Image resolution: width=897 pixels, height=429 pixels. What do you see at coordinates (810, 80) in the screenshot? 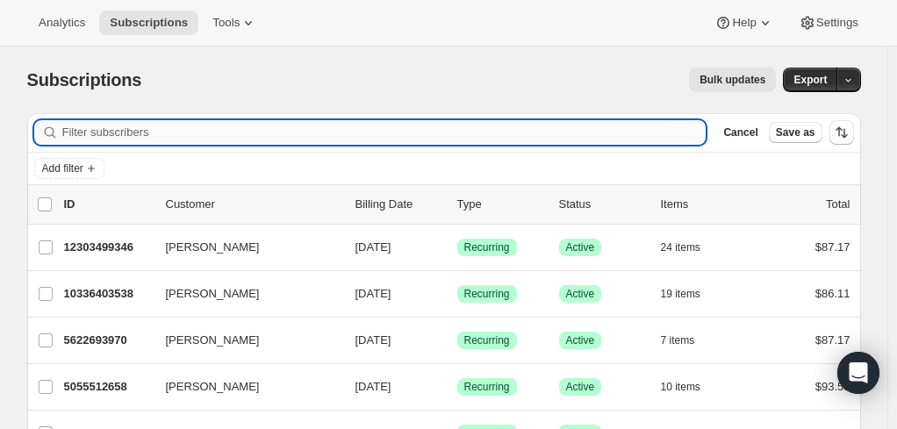
I see `span: Export` at bounding box center [810, 80].